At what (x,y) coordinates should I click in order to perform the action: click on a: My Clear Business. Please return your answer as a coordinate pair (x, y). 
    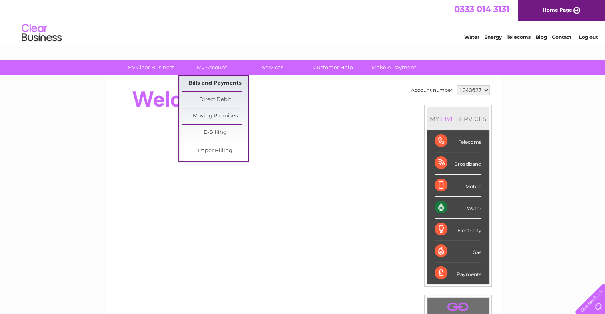
    Looking at the image, I should click on (151, 67).